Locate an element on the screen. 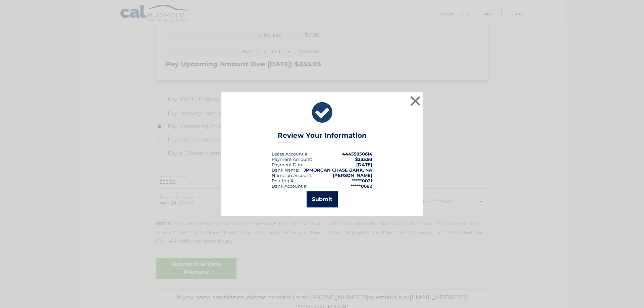  strong: JPMORGAN CHASE BANK, NA is located at coordinates (338, 170).